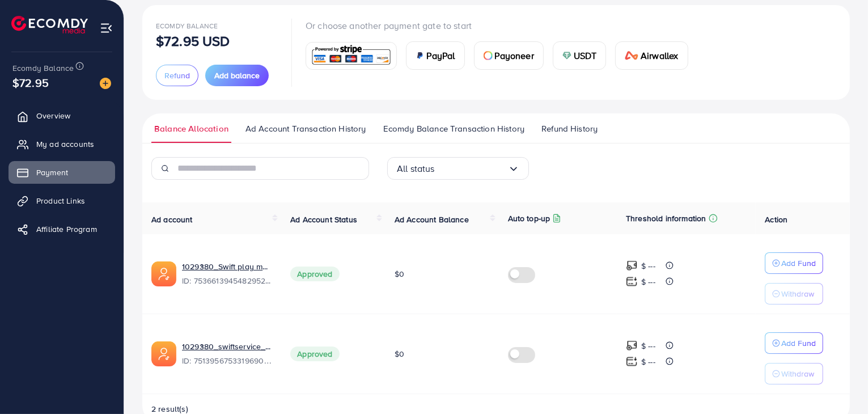  I want to click on div: <span class='underline'>1029380_Swift play media_01</span></br>7536613945482952722, so click(227, 274).